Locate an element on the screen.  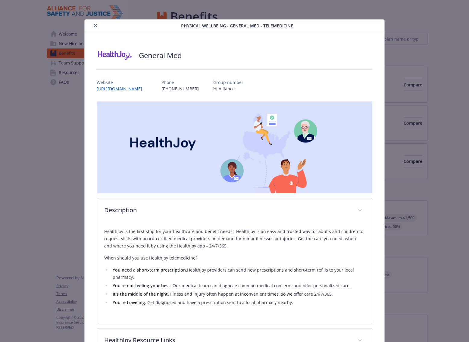
p: Website is located at coordinates (122, 82).